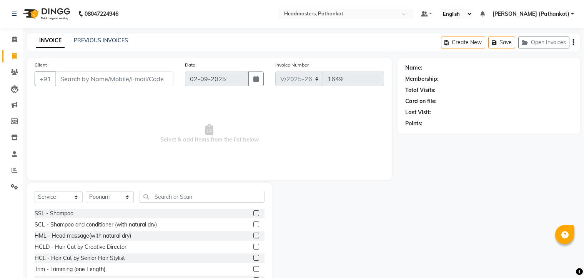  Describe the element at coordinates (422, 79) in the screenshot. I see `div: Membership:` at that location.